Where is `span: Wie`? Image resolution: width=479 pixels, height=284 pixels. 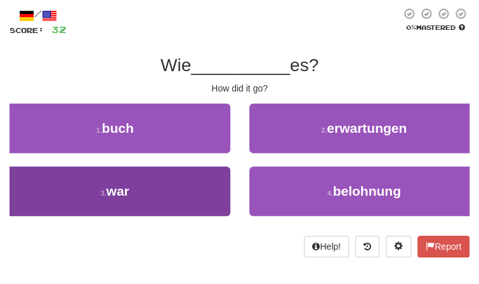
span: Wie is located at coordinates (176, 65).